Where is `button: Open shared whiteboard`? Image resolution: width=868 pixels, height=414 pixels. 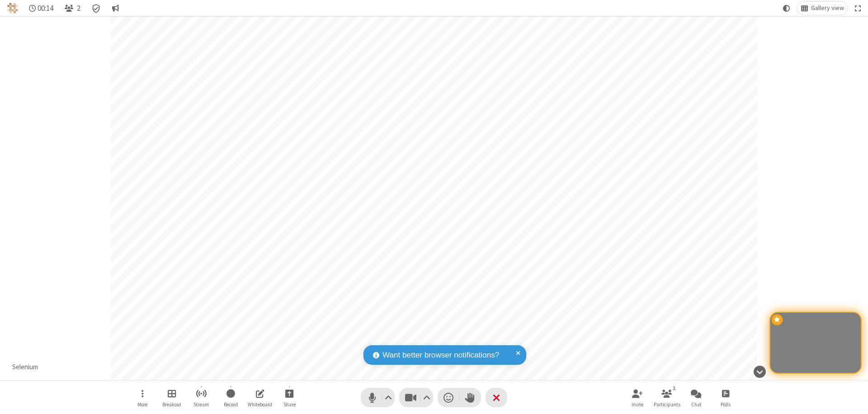 button: Open shared whiteboard is located at coordinates (260, 397).